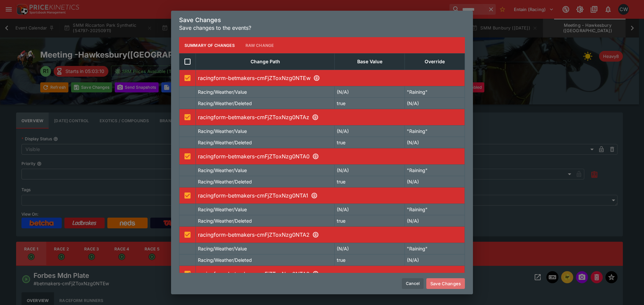  What do you see at coordinates (330, 117) in the screenshot?
I see `p: racingform-betmakers-cmFjZToxNzg0NTAz` at bounding box center [330, 117].